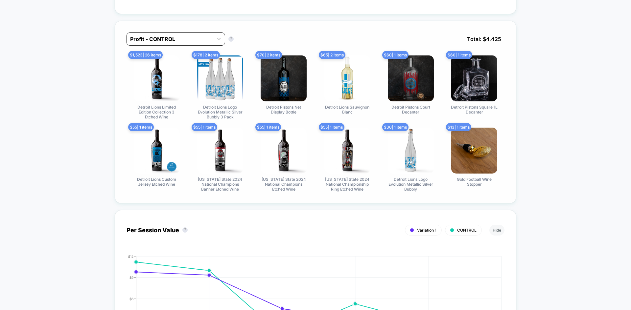  I want to click on img: Detroit Lions Sauvignon Blanc, so click(347, 79).